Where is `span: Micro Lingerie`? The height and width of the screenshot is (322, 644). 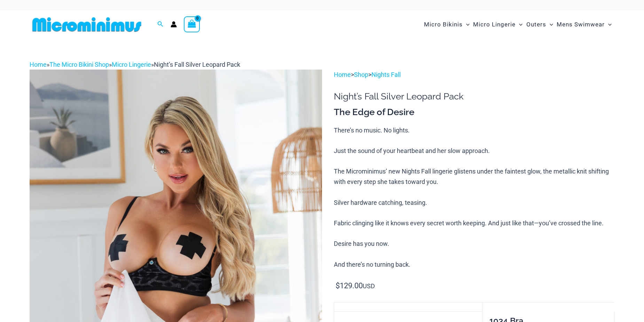 span: Micro Lingerie is located at coordinates (494, 25).